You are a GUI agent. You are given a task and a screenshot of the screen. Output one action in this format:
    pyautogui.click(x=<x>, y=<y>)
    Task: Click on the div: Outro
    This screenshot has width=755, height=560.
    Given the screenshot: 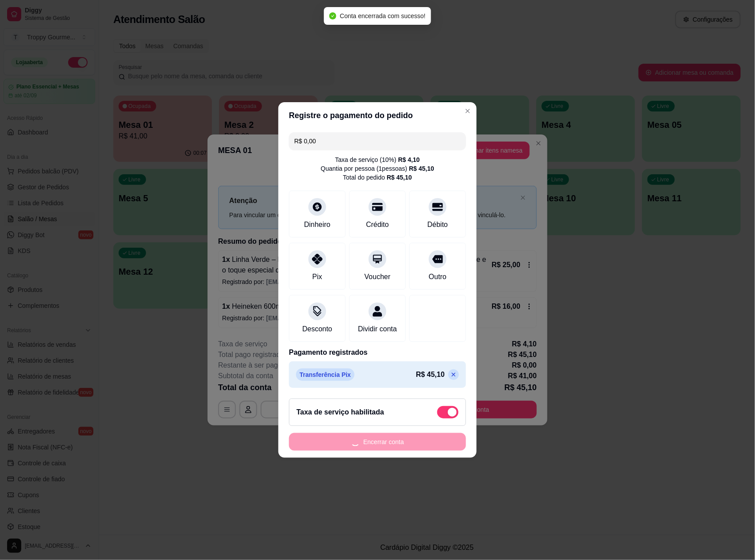 What is the action you would take?
    pyautogui.click(x=437, y=277)
    